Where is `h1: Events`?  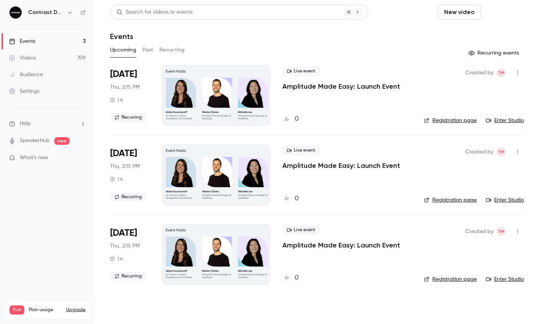 h1: Events is located at coordinates (121, 36).